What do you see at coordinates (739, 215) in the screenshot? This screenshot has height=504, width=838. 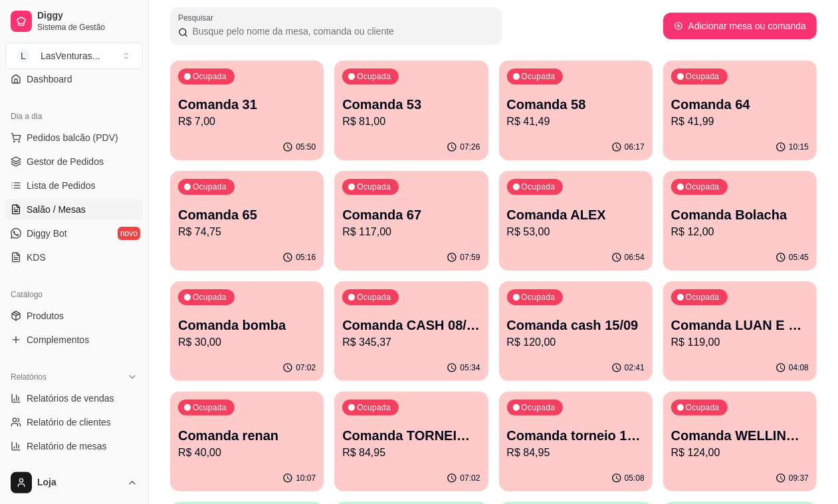 I see `p: Comanda Bolacha` at bounding box center [739, 215].